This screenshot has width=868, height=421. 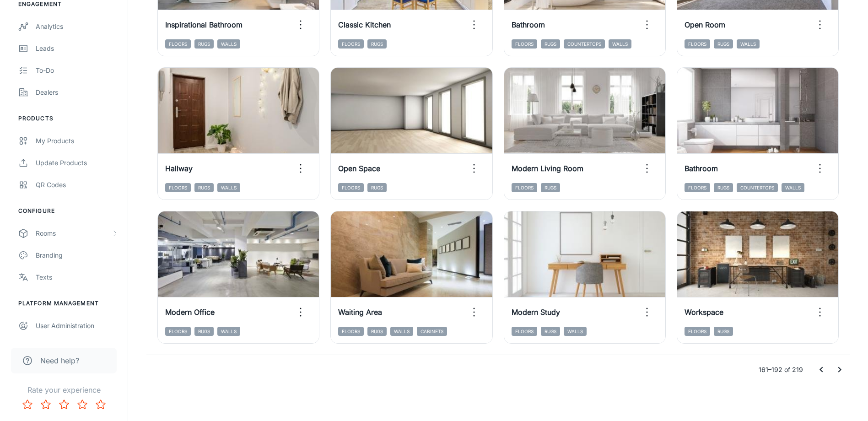 I want to click on button: Rate 4 star, so click(x=82, y=405).